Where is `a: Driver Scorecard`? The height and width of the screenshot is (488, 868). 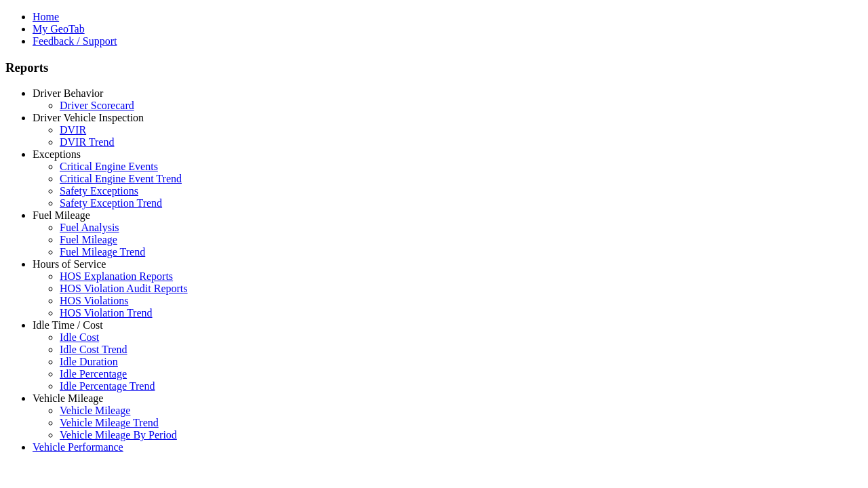 a: Driver Scorecard is located at coordinates (97, 106).